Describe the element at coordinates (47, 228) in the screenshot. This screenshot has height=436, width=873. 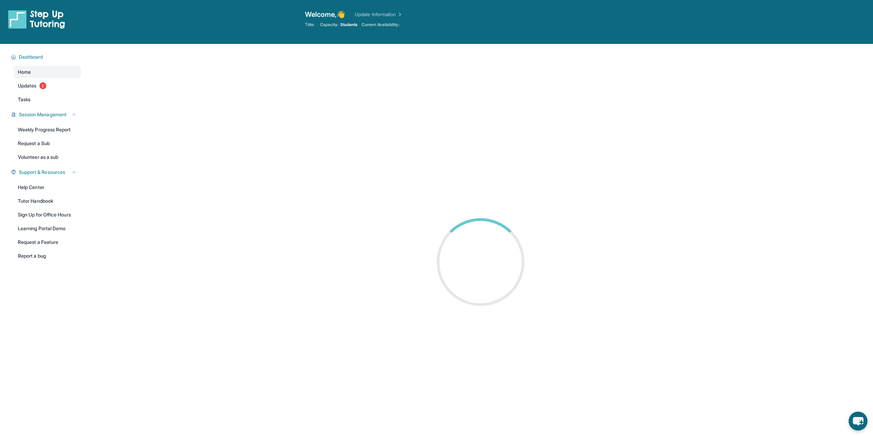
I see `a: Learning Portal Demo` at that location.